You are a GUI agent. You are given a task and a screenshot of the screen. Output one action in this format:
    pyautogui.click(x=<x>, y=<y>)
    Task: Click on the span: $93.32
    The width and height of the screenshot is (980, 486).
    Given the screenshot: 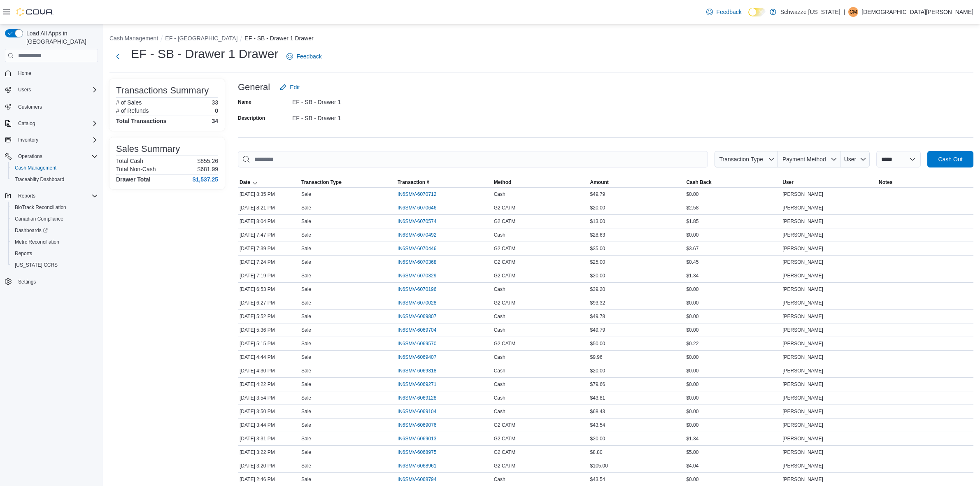 What is the action you would take?
    pyautogui.click(x=598, y=303)
    